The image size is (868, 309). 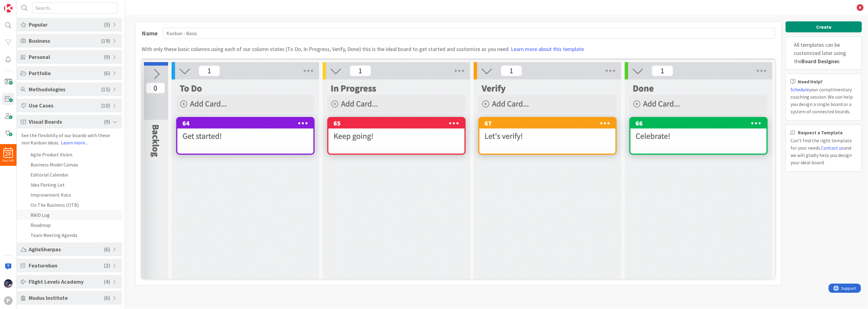 What do you see at coordinates (69, 165) in the screenshot?
I see `li: Business Model Canvas` at bounding box center [69, 165].